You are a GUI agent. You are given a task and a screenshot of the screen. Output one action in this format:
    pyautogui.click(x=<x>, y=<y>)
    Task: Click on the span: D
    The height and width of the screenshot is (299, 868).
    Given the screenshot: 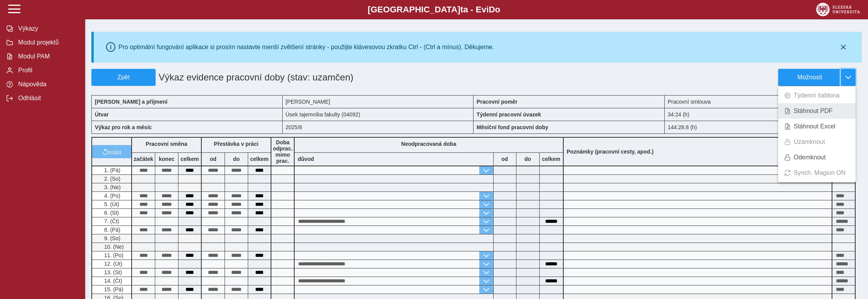 What is the action you would take?
    pyautogui.click(x=491, y=9)
    